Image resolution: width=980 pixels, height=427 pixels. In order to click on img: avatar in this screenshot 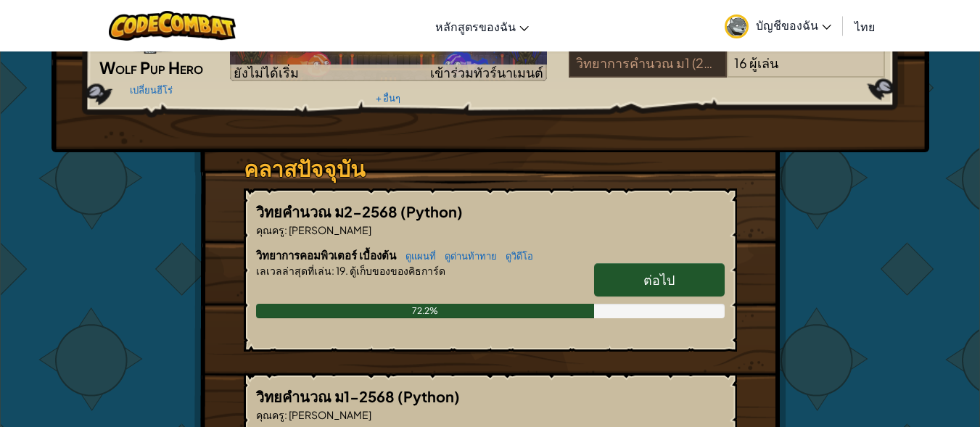, I will do `click(737, 26)`.